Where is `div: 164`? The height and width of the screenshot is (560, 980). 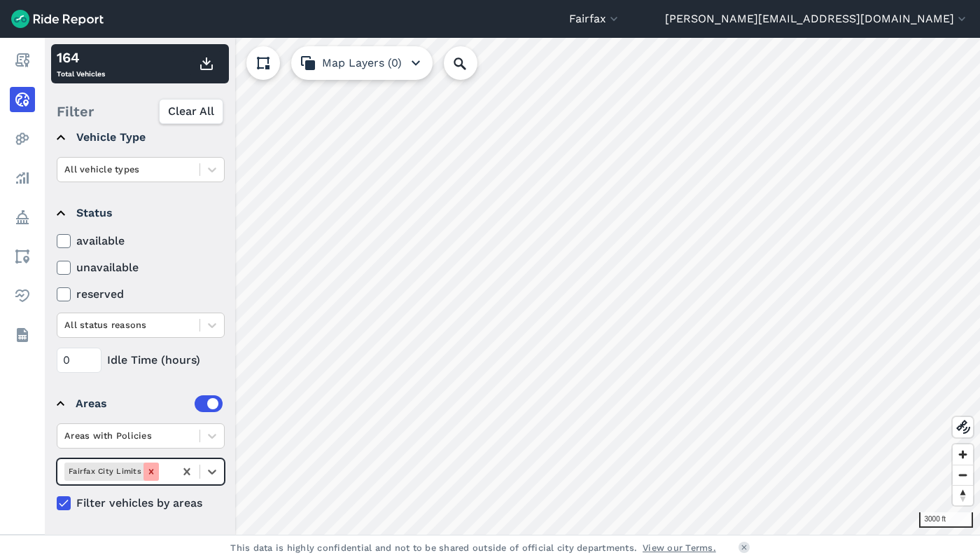 div: 164 is located at coordinates (80, 57).